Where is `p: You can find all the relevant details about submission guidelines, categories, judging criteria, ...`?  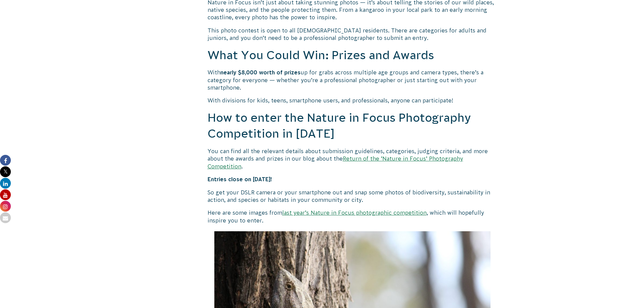 p: You can find all the relevant details about submission guidelines, categories, judging criteria, ... is located at coordinates (353, 159).